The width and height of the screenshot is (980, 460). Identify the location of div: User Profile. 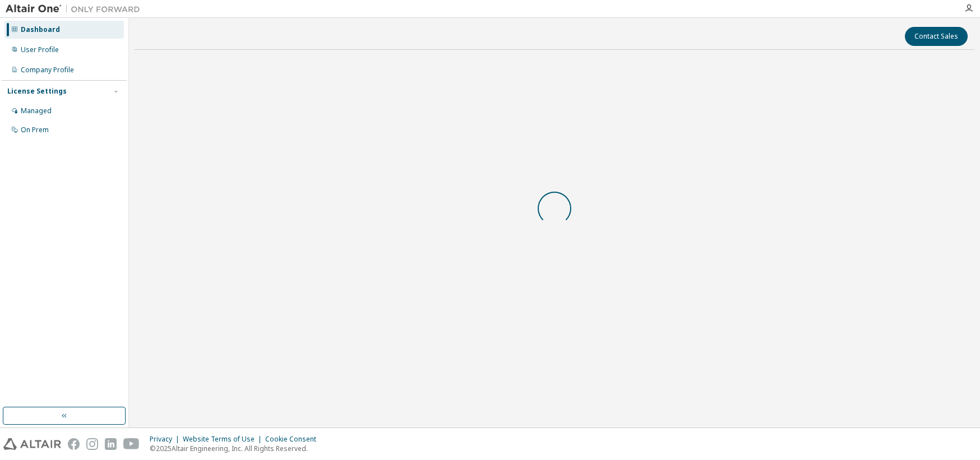
(40, 50).